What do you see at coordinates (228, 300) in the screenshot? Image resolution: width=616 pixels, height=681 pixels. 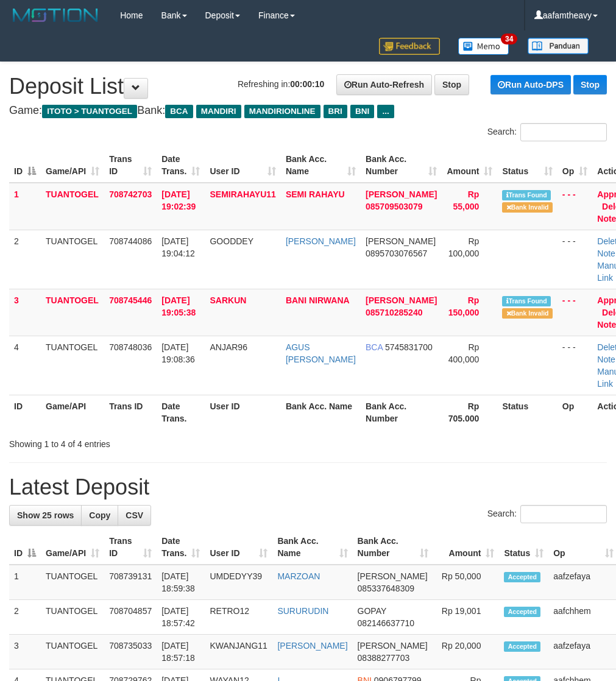 I see `span: SARKUN` at bounding box center [228, 300].